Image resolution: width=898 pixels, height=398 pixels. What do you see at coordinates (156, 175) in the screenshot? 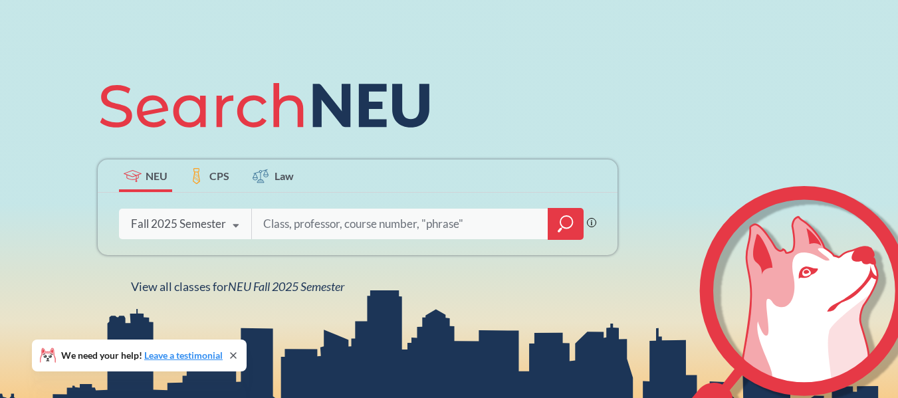
I see `span: NEU` at bounding box center [156, 175].